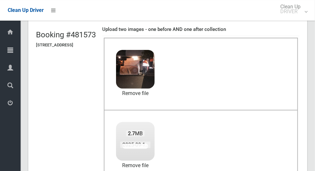  What do you see at coordinates (292, 9) in the screenshot?
I see `span: Clean Up` at bounding box center [292, 9].